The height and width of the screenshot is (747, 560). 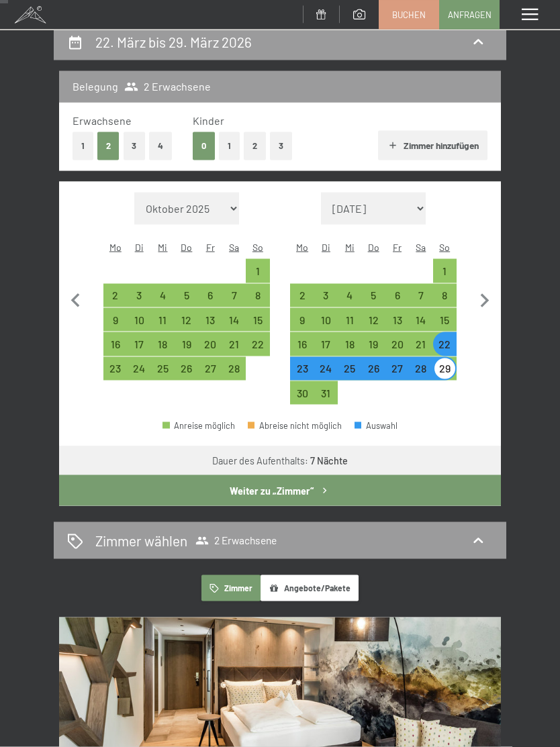 I want to click on button: 2, so click(x=254, y=146).